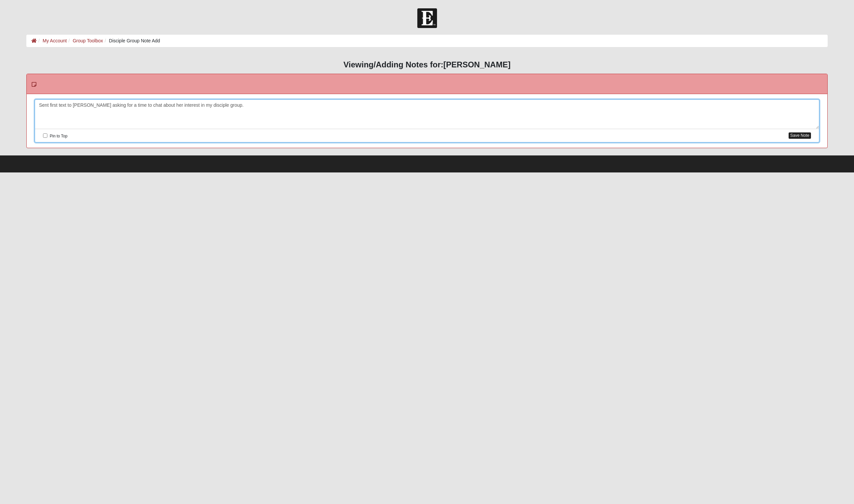  Describe the element at coordinates (88, 41) in the screenshot. I see `a: Group Toolbox` at that location.